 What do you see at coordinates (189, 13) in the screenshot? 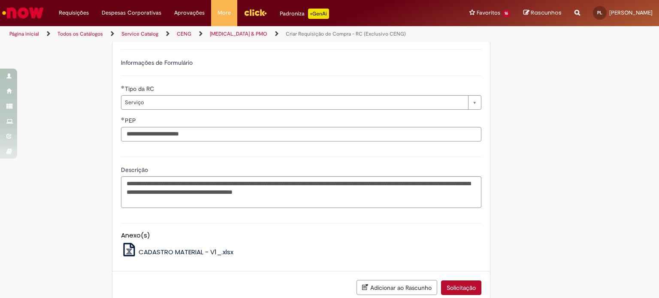
I see `span: Aprovações` at bounding box center [189, 13].